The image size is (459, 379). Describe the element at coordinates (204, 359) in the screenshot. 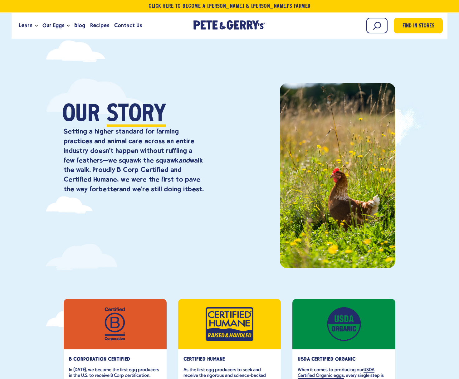

I see `strong: Certified Humane` at that location.